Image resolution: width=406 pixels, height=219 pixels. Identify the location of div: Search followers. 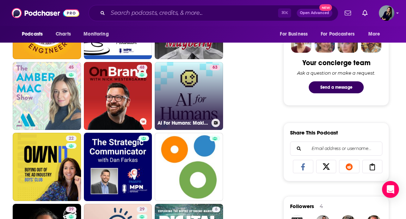
(336, 149).